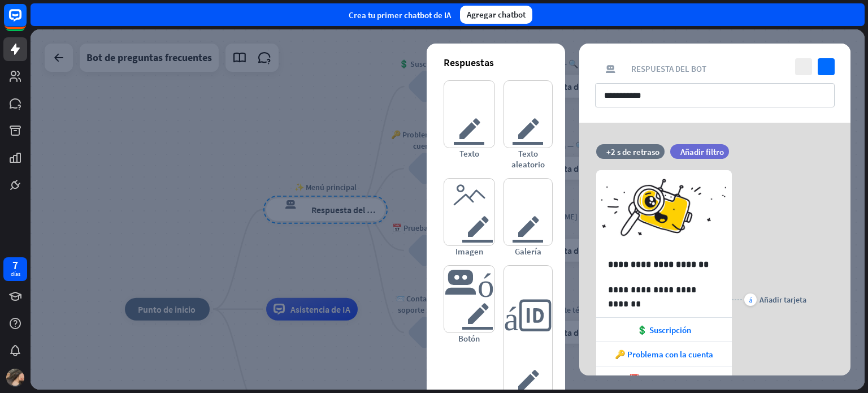 This screenshot has width=868, height=393. Describe the element at coordinates (26, 22) in the screenshot. I see `button: Abrir el widget de chat LiveChat` at that location.